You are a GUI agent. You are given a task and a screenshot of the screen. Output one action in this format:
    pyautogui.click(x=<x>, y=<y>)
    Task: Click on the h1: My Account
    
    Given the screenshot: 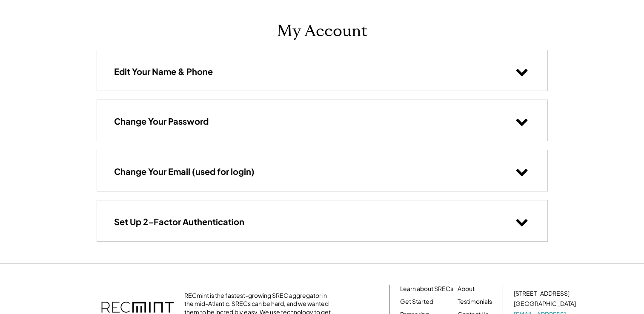 What is the action you would take?
    pyautogui.click(x=322, y=31)
    